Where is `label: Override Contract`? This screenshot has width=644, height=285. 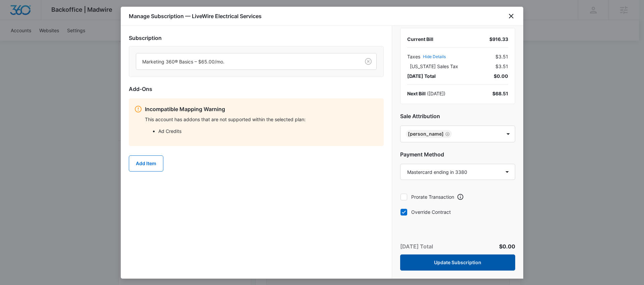
label: Override Contract is located at coordinates (458, 211).